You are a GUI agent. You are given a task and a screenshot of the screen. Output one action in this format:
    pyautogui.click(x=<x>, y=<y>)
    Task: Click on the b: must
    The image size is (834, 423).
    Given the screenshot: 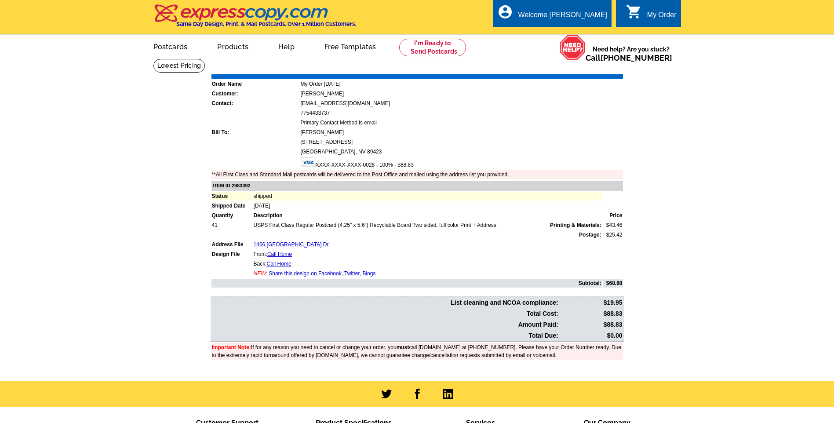 What is the action you would take?
    pyautogui.click(x=403, y=347)
    